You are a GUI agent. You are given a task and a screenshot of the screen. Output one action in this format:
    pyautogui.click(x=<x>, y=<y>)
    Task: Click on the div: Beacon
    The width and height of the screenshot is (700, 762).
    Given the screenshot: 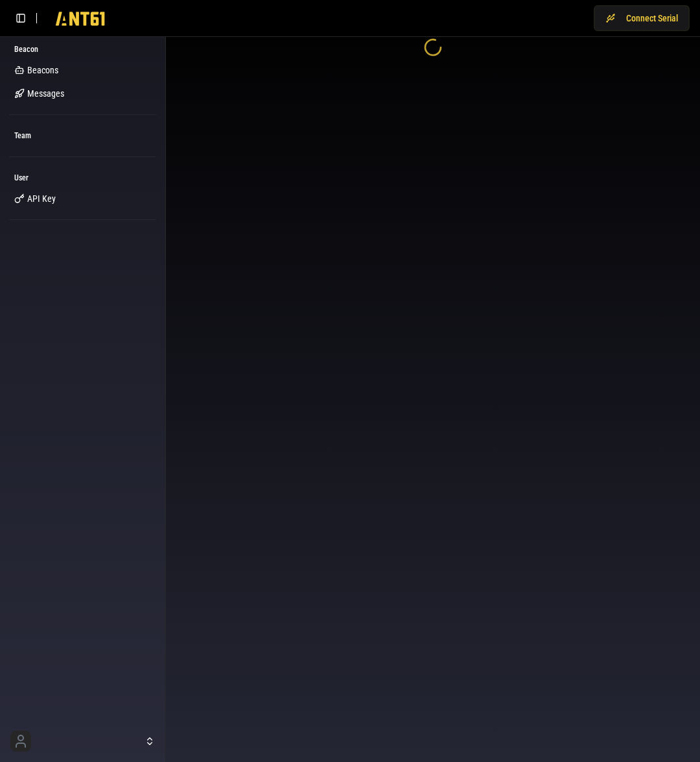 What is the action you would take?
    pyautogui.click(x=82, y=49)
    